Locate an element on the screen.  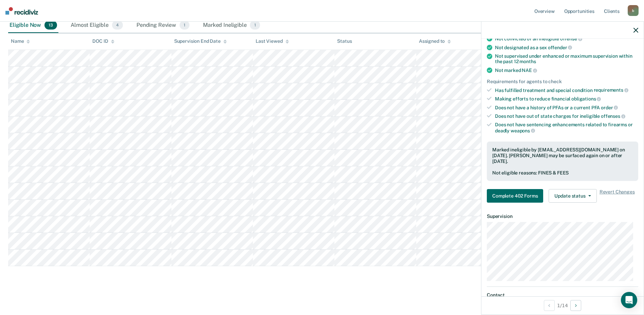
span: 13 is located at coordinates (51, 25).